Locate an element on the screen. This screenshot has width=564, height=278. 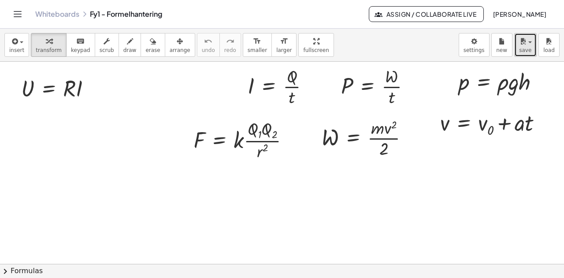
span: undo is located at coordinates (209, 50).